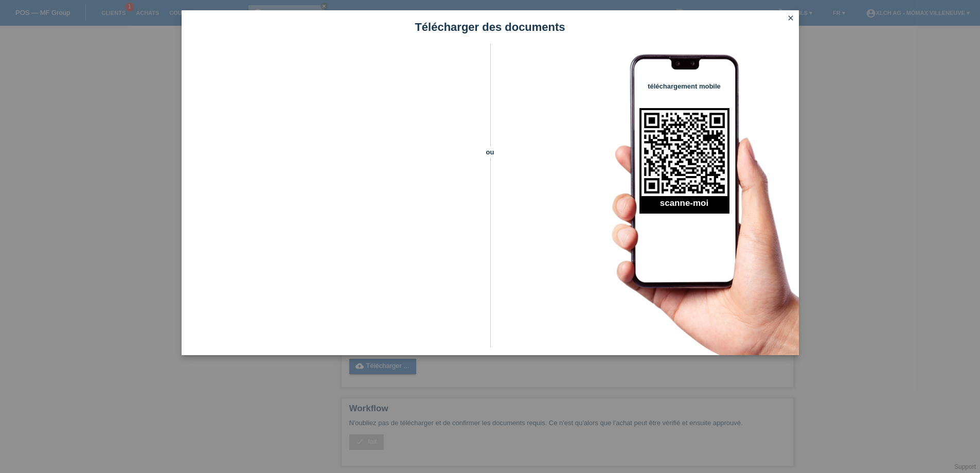 This screenshot has width=980, height=473. Describe the element at coordinates (490, 26) in the screenshot. I see `h1: Télécharger des documents` at that location.